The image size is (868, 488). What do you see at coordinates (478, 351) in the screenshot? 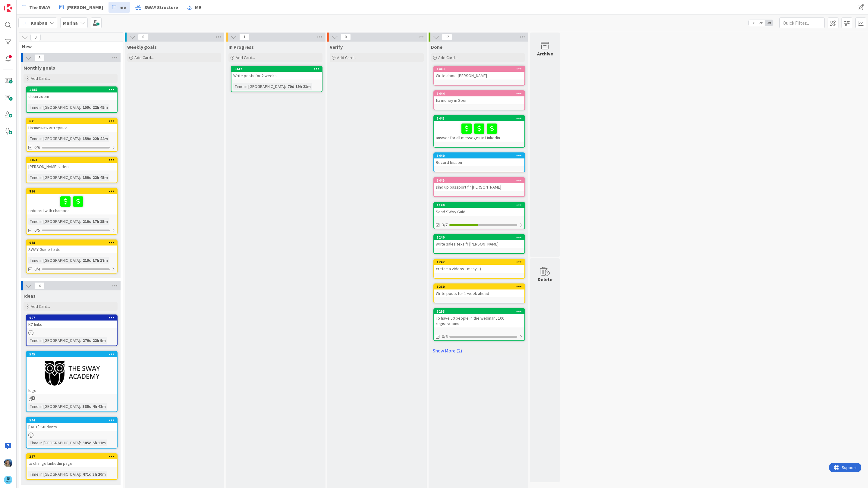
I see `a: Show More (2)` at bounding box center [478, 351].